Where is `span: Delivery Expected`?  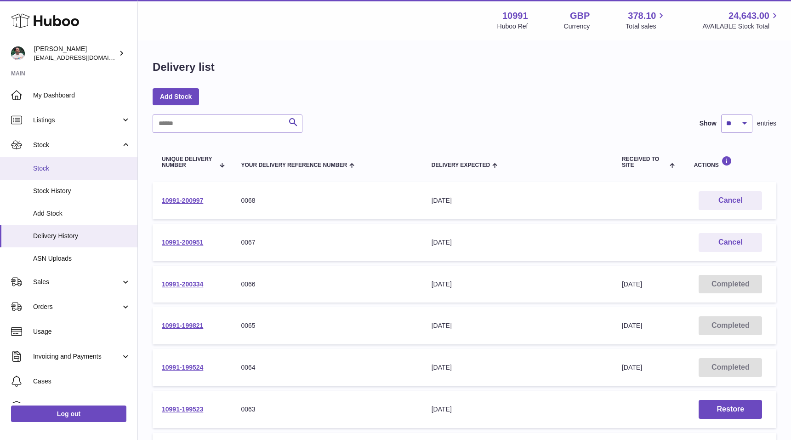 span: Delivery Expected is located at coordinates (460, 165).